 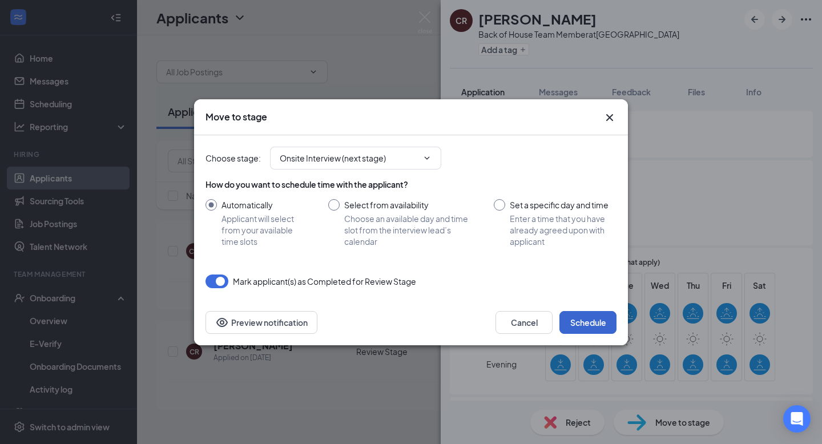 I want to click on div: How do you want to schedule time with the applicant?, so click(x=411, y=184).